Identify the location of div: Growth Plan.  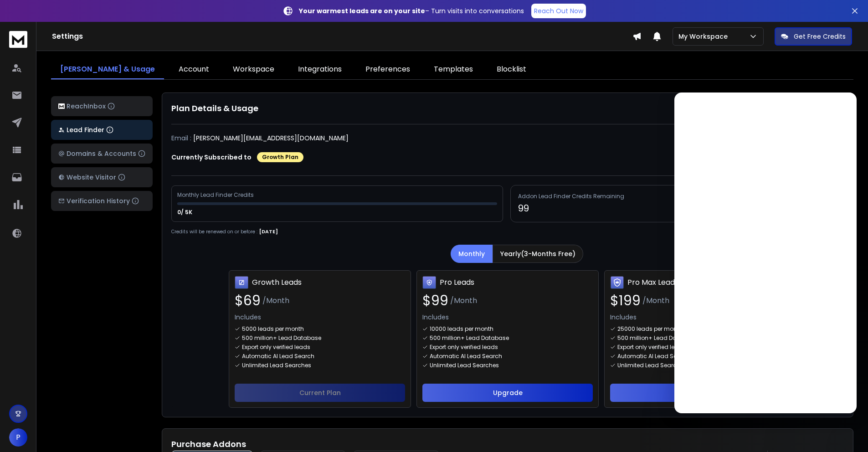
(280, 157).